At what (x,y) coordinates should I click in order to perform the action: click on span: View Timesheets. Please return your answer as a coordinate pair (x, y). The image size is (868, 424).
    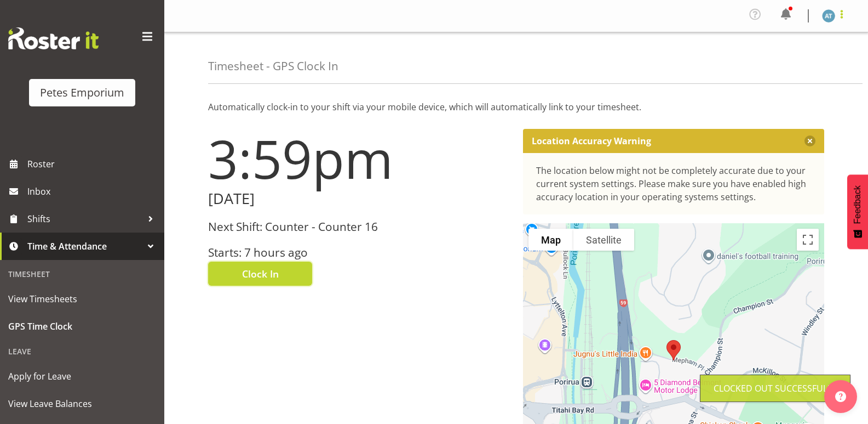
    Looking at the image, I should click on (82, 299).